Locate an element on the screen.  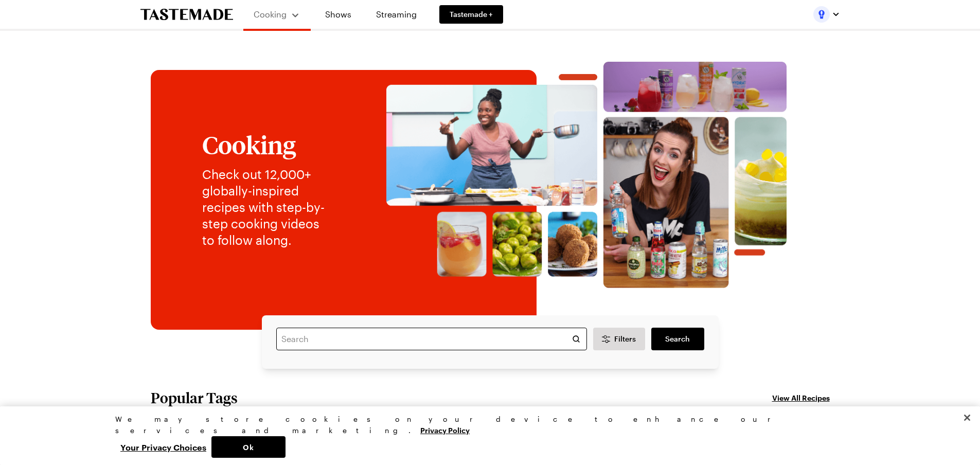
span: Search is located at coordinates (678, 339).